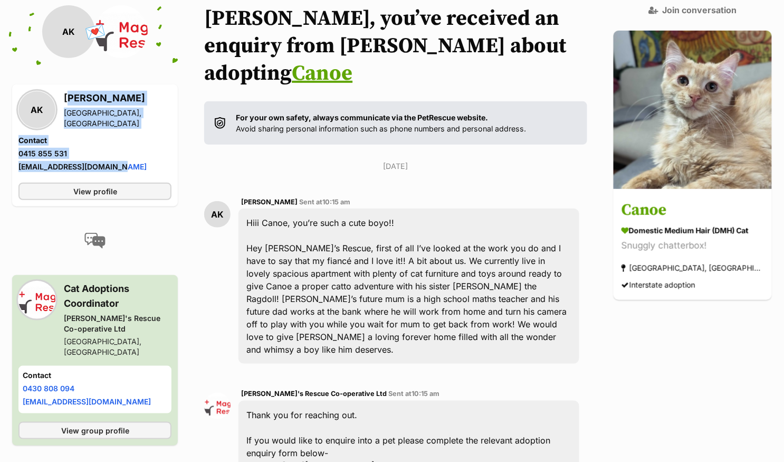 The height and width of the screenshot is (462, 784). Describe the element at coordinates (362, 117) in the screenshot. I see `strong: For your own safety, always communicate via the PetRescue website.` at that location.